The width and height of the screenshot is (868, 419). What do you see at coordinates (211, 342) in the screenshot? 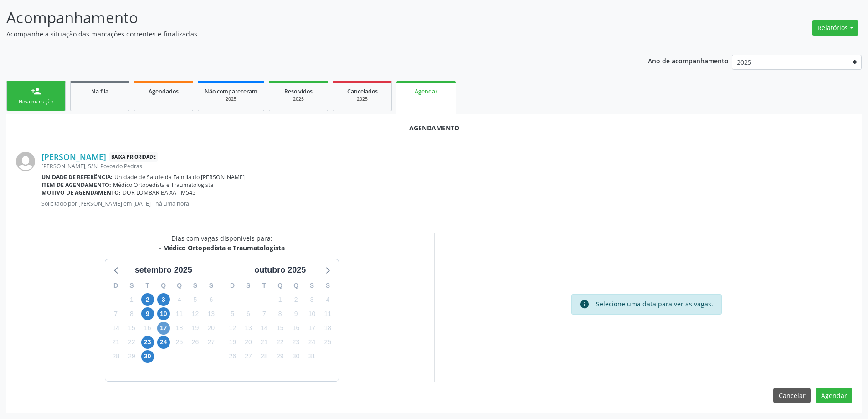
I see `span: sábado, 27 de setembro de 2025` at bounding box center [211, 342].